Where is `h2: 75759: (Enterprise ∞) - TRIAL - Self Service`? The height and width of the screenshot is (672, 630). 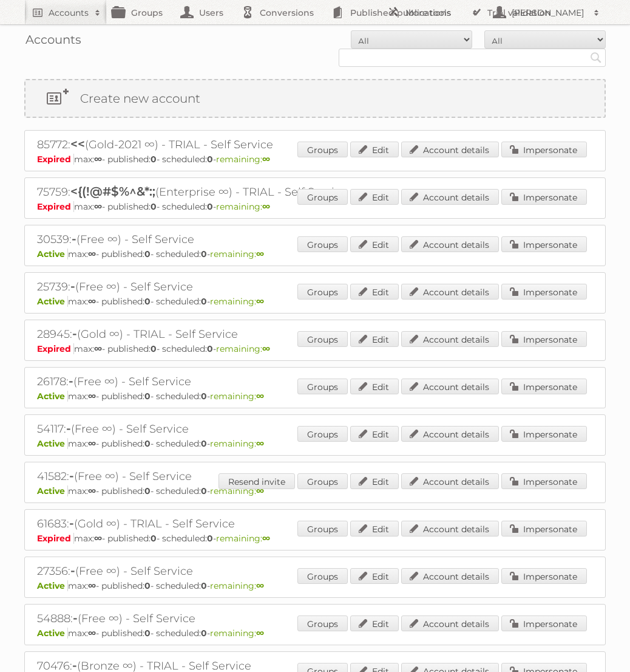 h2: 75759: (Enterprise ∞) - TRIAL - Self Service is located at coordinates (250, 192).